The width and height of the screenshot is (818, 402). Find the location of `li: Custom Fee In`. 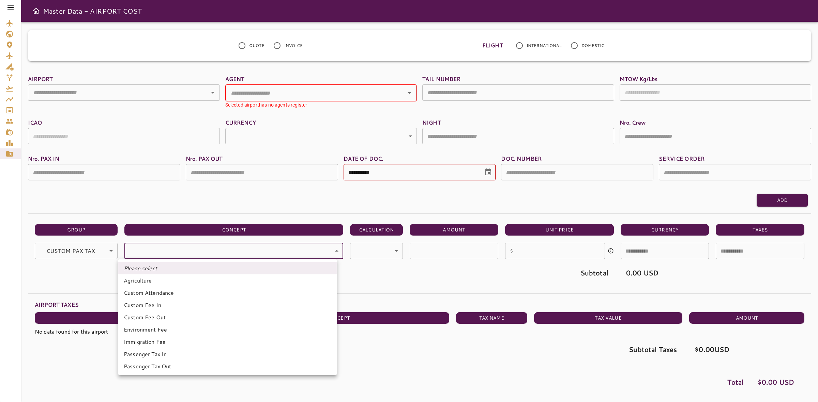

li: Custom Fee In is located at coordinates (227, 305).